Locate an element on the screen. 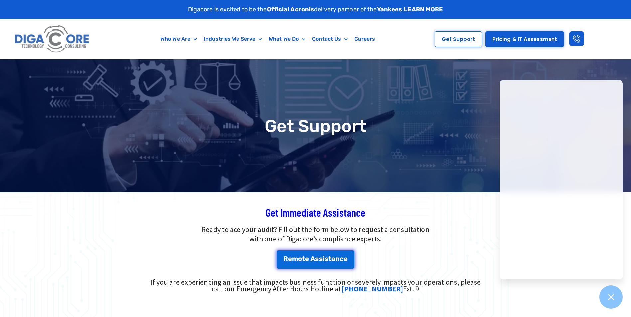  h1: Get Support is located at coordinates (315, 126).